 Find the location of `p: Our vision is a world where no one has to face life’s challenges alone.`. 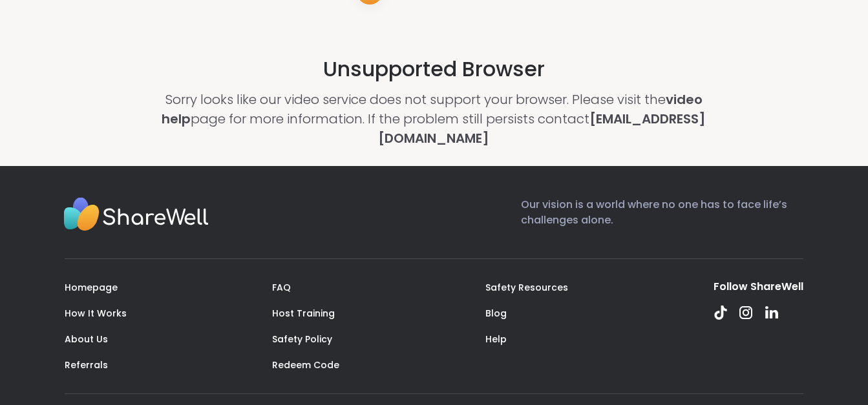

p: Our vision is a world where no one has to face life’s challenges alone. is located at coordinates (661, 217).